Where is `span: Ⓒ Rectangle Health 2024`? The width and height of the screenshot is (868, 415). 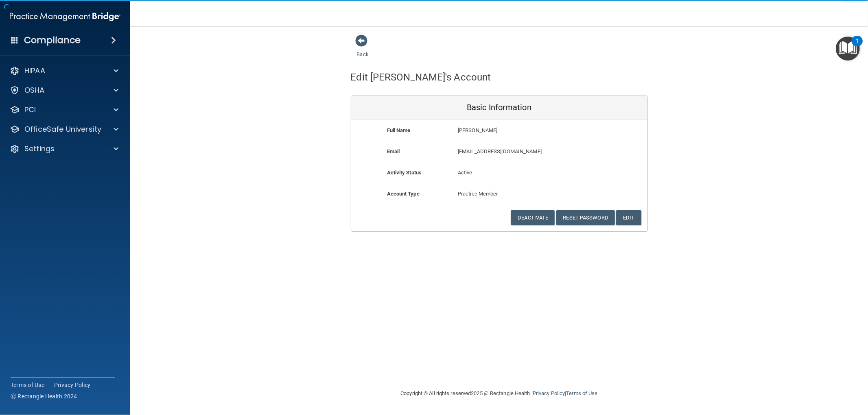
span: Ⓒ Rectangle Health 2024 is located at coordinates (44, 396).